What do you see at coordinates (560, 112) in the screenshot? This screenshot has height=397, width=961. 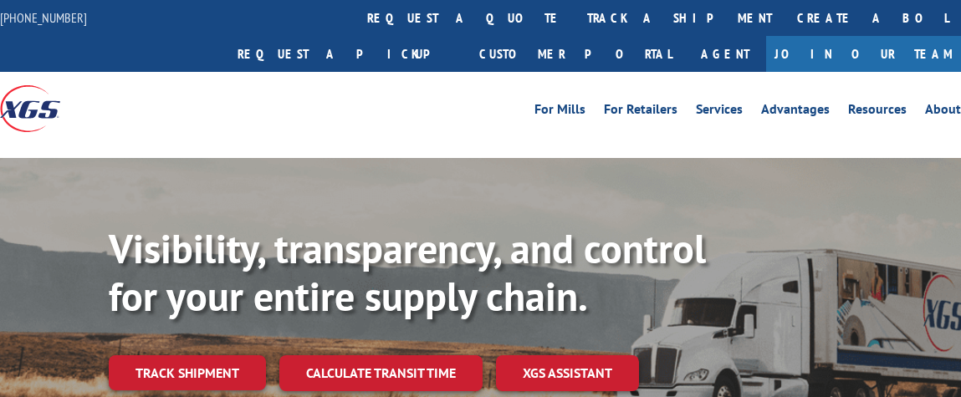 I see `a: For Mills` at bounding box center [560, 112].